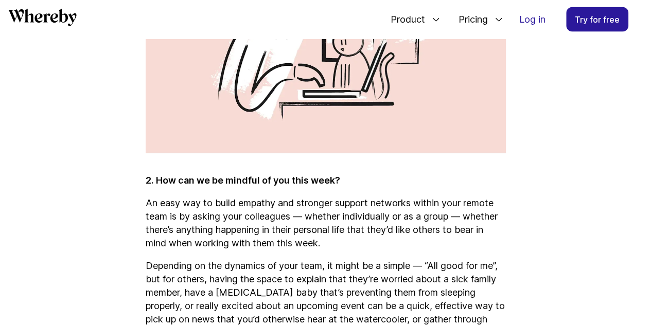 Image resolution: width=651 pixels, height=325 pixels. I want to click on strong: 2. How can we be mindful of you this week?, so click(243, 180).